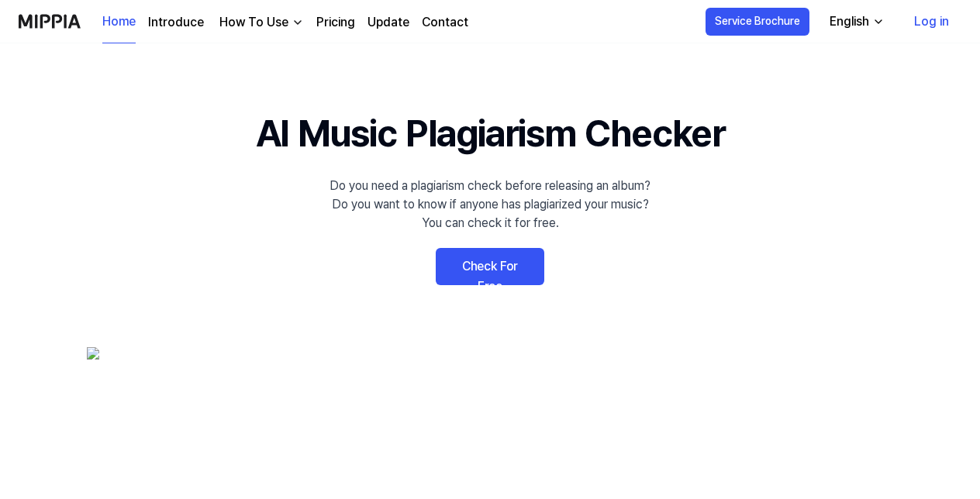 The image size is (980, 499). I want to click on button: How To Use, so click(260, 22).